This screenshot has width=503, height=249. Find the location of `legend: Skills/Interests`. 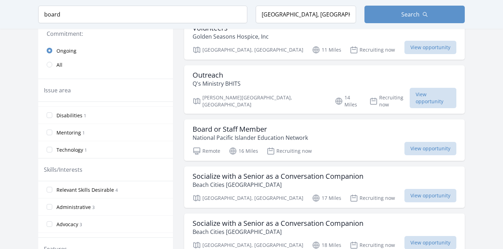

legend: Skills/Interests is located at coordinates (63, 169).